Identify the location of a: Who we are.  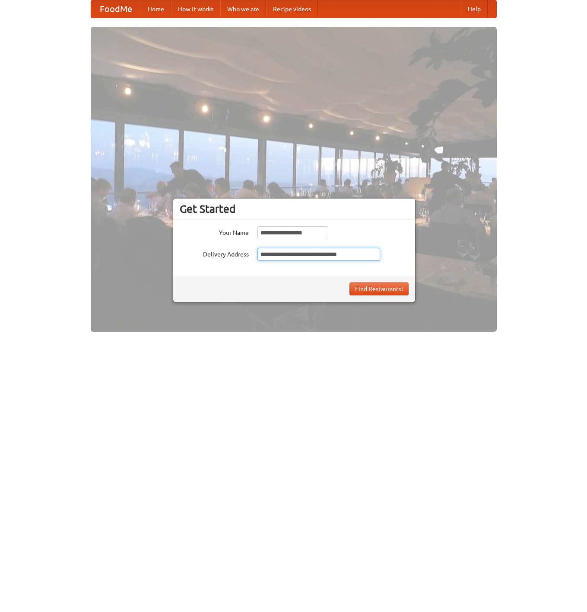
(243, 9).